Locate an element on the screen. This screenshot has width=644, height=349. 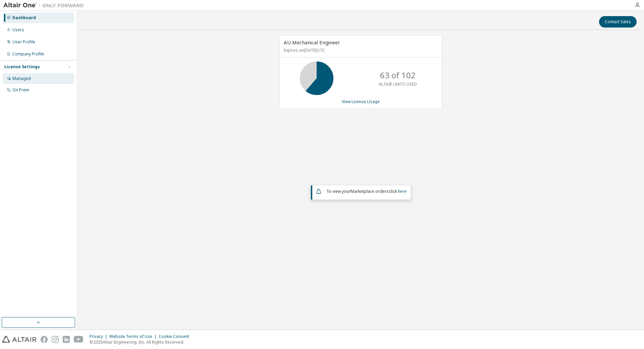
a: here is located at coordinates (402, 191).